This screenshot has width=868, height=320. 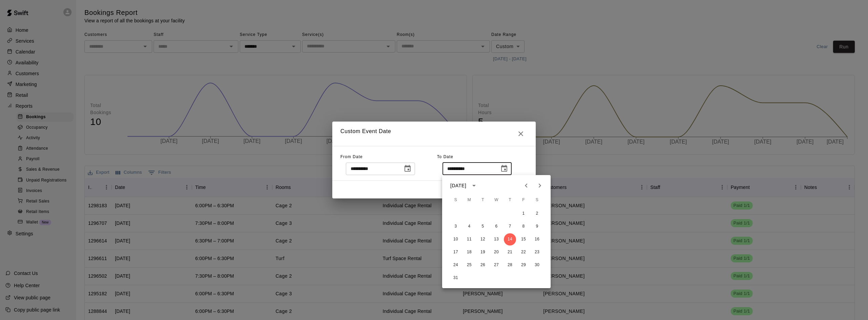 What do you see at coordinates (407, 169) in the screenshot?
I see `button: Choose date, selected date is Jul 16, 2025` at bounding box center [407, 169].